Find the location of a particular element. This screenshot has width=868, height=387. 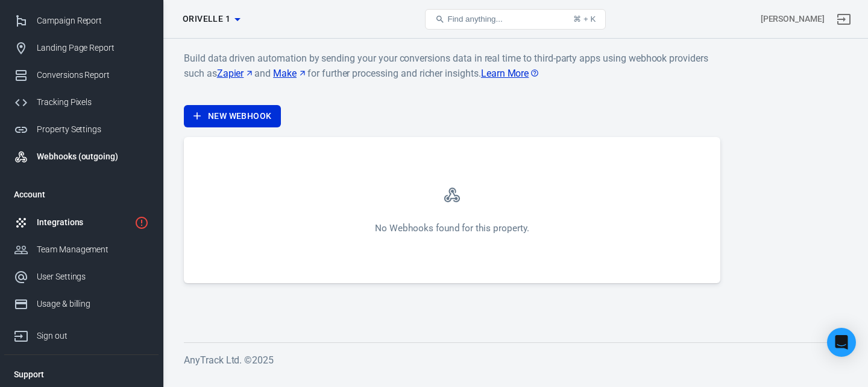

div: Landing Page Report is located at coordinates (93, 48).